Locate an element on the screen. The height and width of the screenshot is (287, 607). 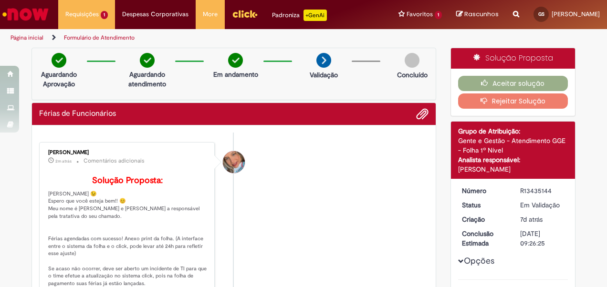
div: Grupo de Atribuição: is located at coordinates (513, 131).